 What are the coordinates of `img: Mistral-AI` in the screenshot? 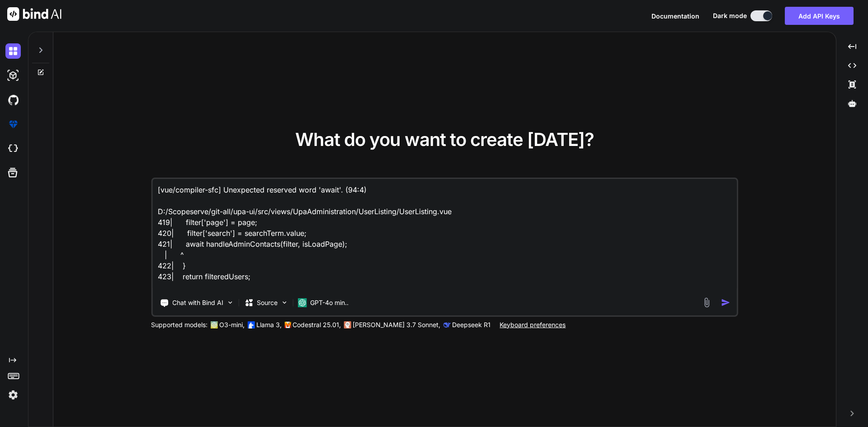 It's located at (287, 325).